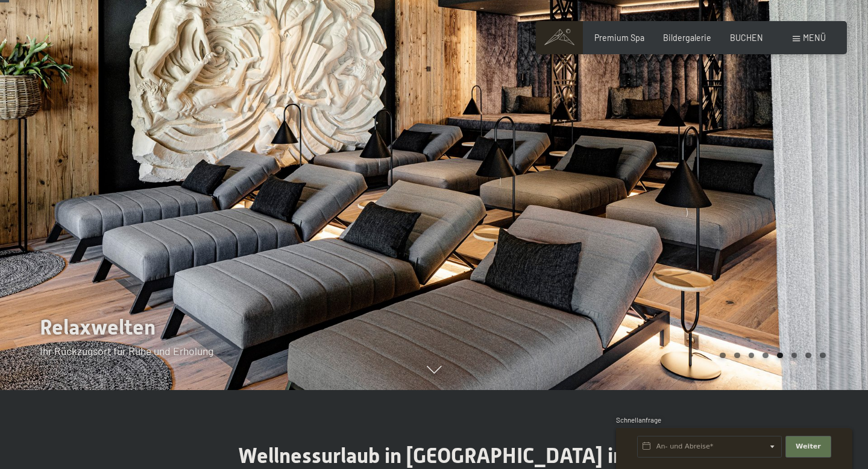 This screenshot has width=868, height=469. I want to click on a: BUCHEN, so click(746, 37).